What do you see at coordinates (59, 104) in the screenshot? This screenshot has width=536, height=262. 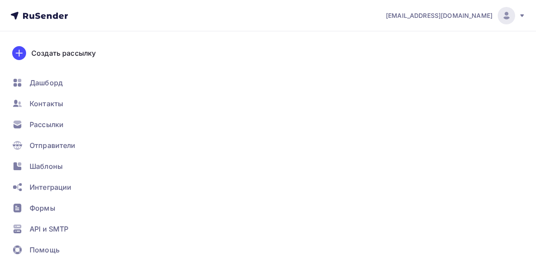 I see `a: Контакты` at bounding box center [59, 104].